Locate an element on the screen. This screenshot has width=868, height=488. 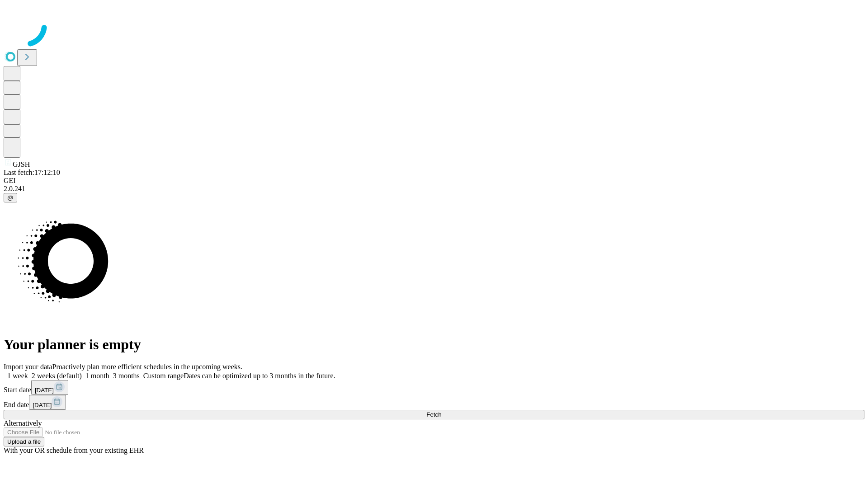
div: 2.0.241 is located at coordinates (434, 189).